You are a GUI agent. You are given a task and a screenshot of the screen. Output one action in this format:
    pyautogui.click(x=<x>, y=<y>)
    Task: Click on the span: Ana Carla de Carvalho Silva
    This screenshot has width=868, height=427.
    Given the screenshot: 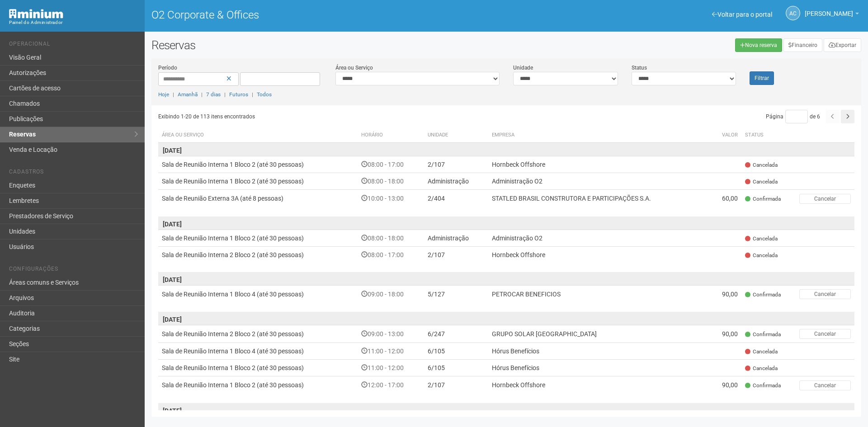 What is the action you would take?
    pyautogui.click(x=828, y=9)
    